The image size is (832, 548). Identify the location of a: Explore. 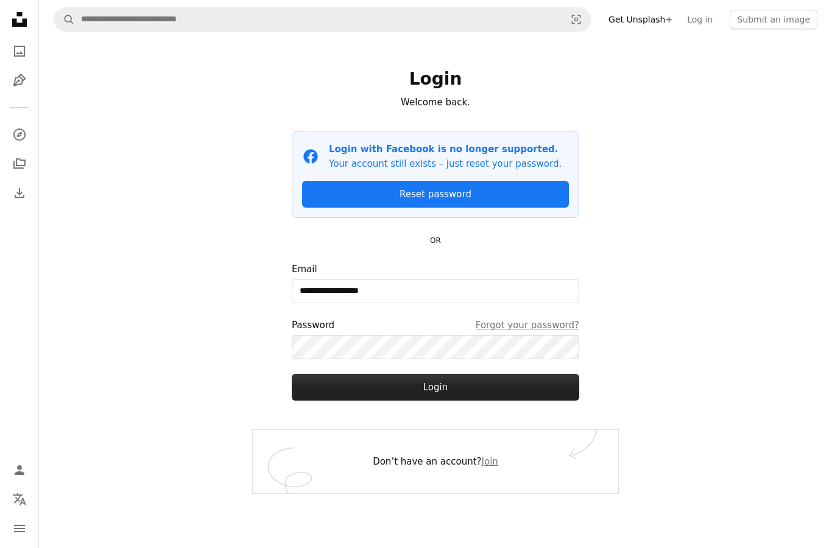
(19, 135).